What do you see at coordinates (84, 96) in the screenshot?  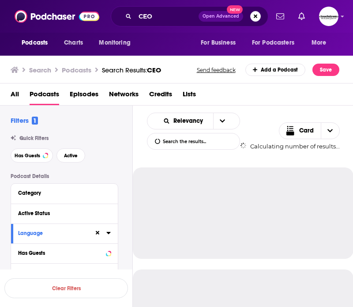 I see `a: Episodes` at bounding box center [84, 96].